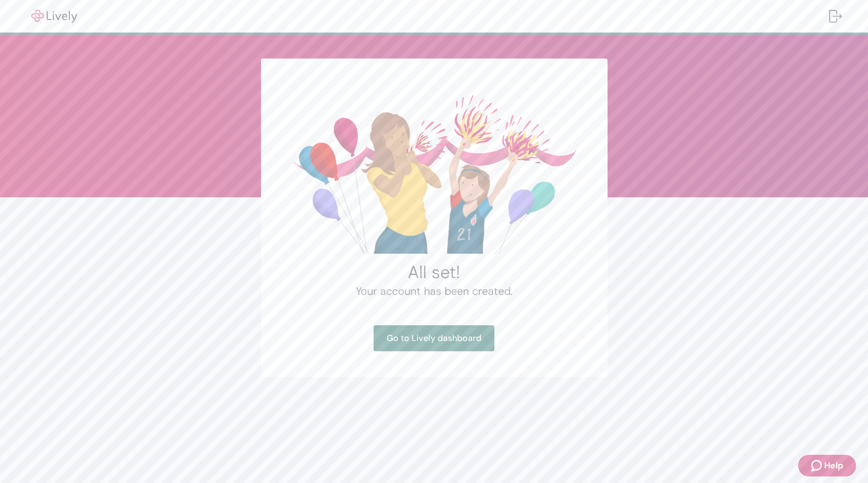 Image resolution: width=868 pixels, height=483 pixels. Describe the element at coordinates (54, 16) in the screenshot. I see `img: Lively` at that location.